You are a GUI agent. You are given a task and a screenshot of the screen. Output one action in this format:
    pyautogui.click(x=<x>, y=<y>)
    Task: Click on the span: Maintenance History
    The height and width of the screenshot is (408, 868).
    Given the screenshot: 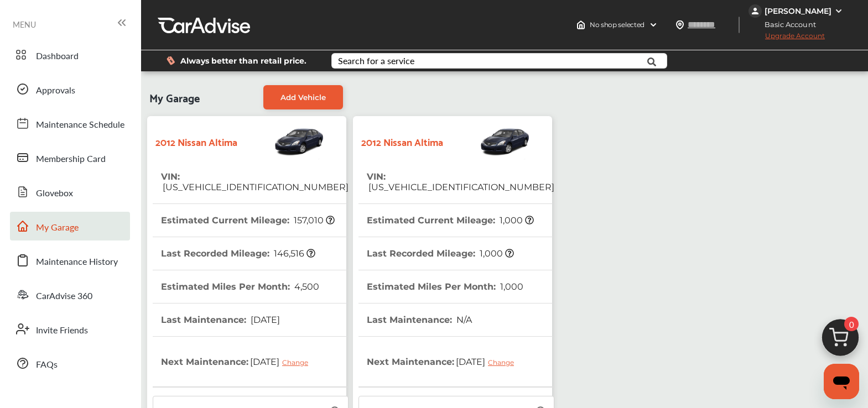 What is the action you would take?
    pyautogui.click(x=77, y=262)
    